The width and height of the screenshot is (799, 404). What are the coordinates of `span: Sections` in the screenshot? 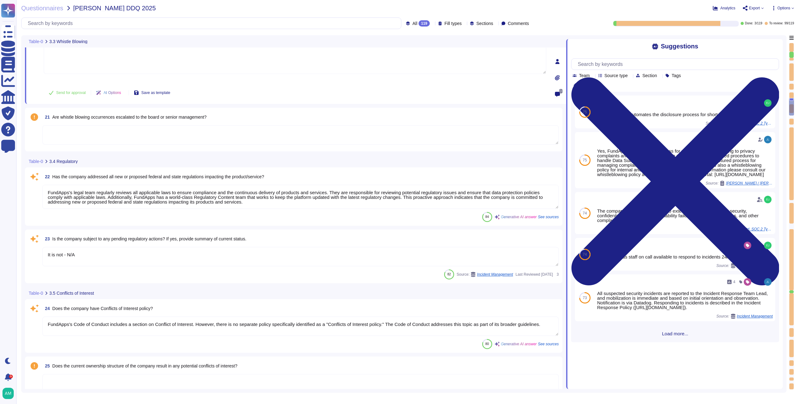 It's located at (485, 23).